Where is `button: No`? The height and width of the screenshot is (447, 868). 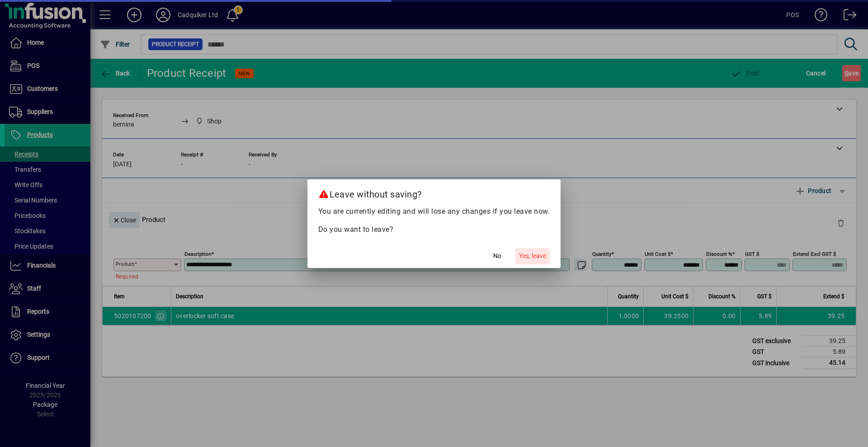 button: No is located at coordinates (497, 256).